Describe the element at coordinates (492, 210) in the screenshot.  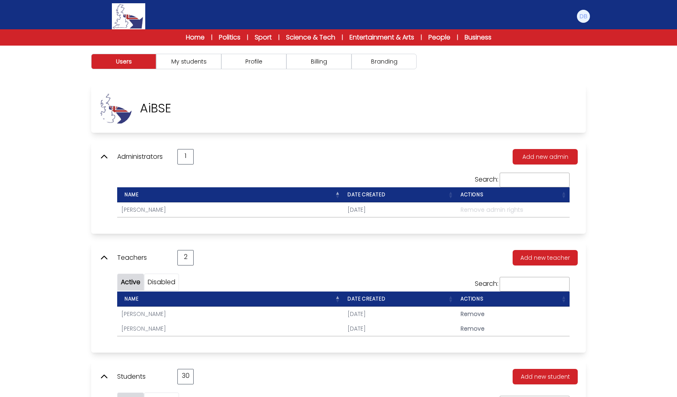
I see `span: Remove admin rights` at that location.